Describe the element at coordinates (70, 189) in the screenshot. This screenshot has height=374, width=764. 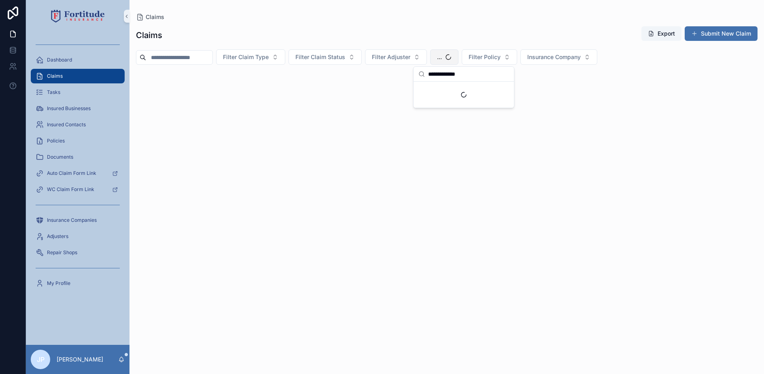
I see `span: WC Claim Form Link` at that location.